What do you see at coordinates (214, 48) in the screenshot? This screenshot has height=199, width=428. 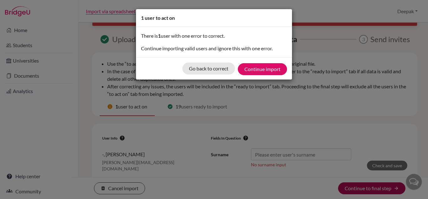 I see `p: Continue importing valid users and ignore this with one error.` at bounding box center [214, 48].